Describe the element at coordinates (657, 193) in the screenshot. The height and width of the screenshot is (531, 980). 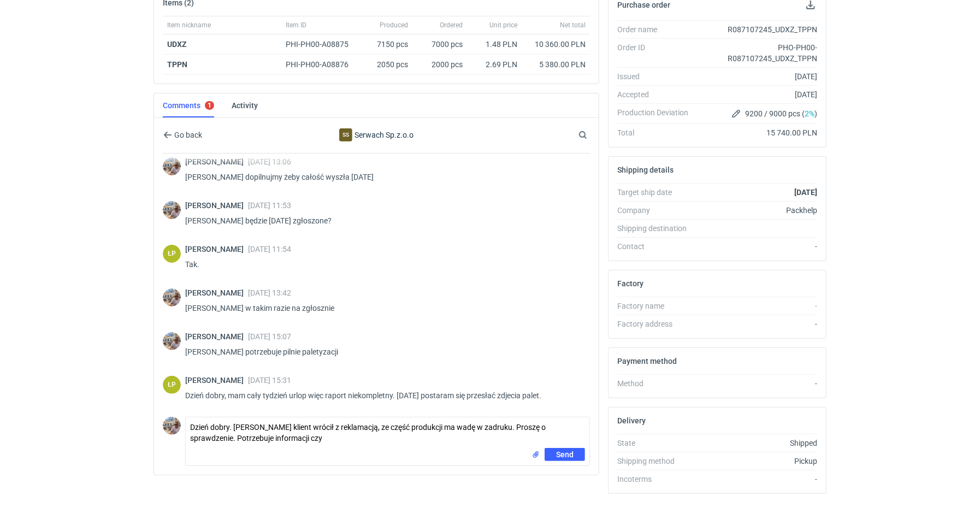
I see `div: Target ship date` at that location.